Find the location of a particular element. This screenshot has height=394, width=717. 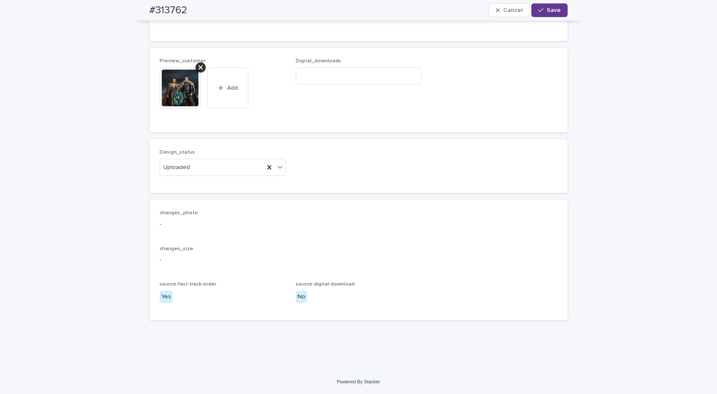

span: Cancel is located at coordinates (513, 10).